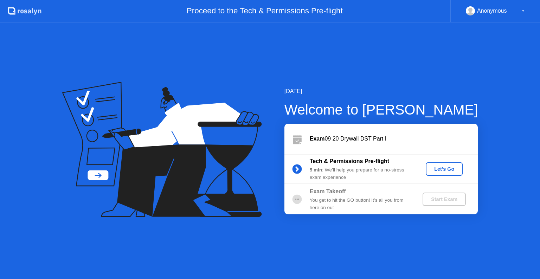 This screenshot has height=279, width=540. Describe the element at coordinates (444, 169) in the screenshot. I see `div: Let's Go` at that location.